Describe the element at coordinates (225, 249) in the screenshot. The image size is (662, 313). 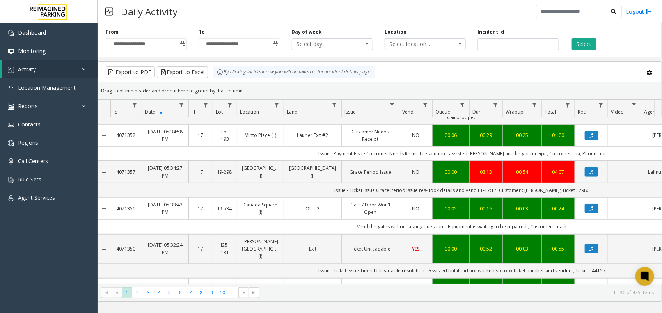
I see `a: I25-131` at that location.